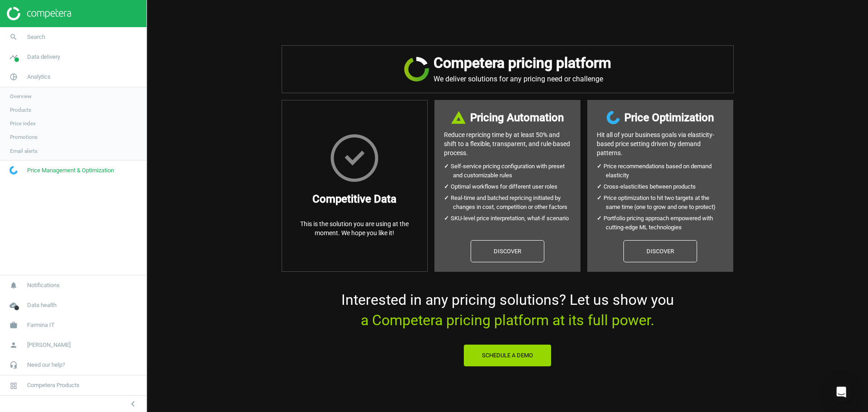 Image resolution: width=868 pixels, height=412 pixels. I want to click on p: Hit all of your business goals via elasticity- based price setting driven by demand patterns., so click(660, 144).